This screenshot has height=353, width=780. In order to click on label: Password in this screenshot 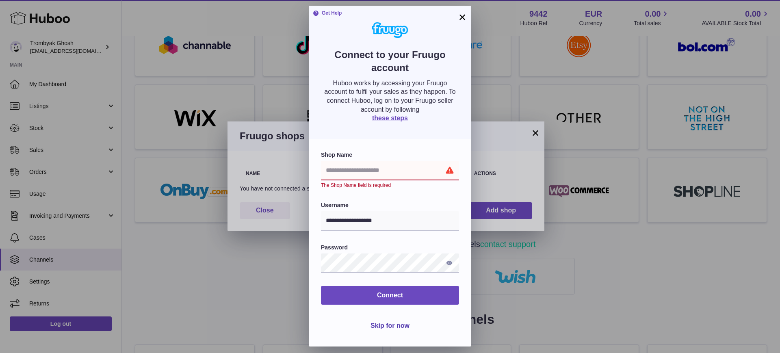, I will do `click(390, 247)`.